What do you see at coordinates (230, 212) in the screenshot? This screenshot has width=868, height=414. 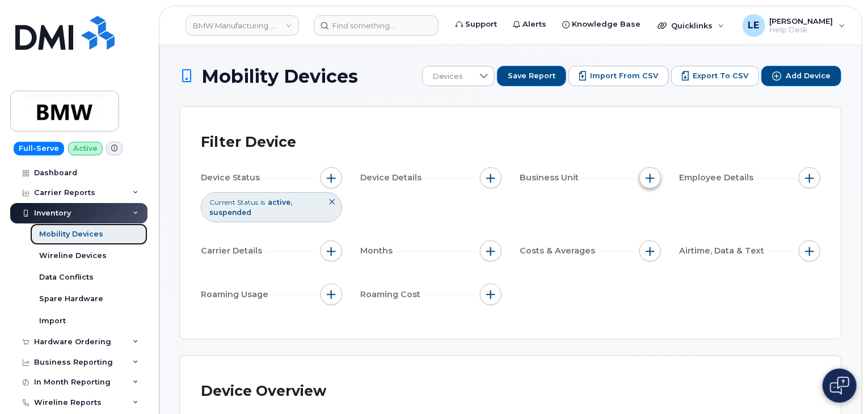 I see `span: suspended` at bounding box center [230, 212].